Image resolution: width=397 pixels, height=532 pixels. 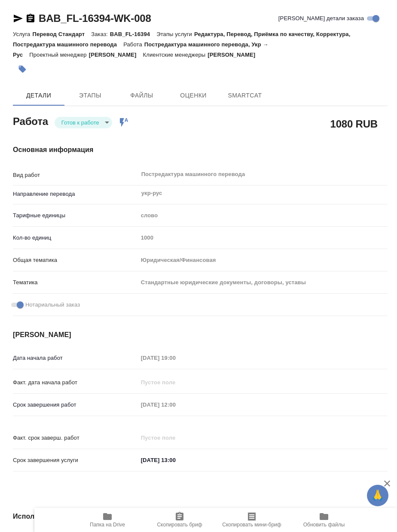 What do you see at coordinates (200, 517) in the screenshot?
I see `h4: Исполнители` at bounding box center [200, 517].